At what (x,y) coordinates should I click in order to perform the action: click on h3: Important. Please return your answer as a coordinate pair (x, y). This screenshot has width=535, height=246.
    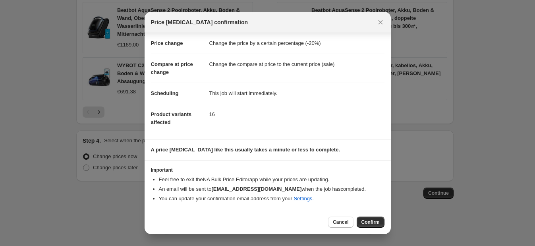
    Looking at the image, I should click on (268, 170).